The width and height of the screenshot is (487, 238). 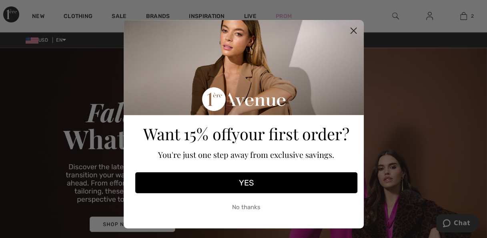 What do you see at coordinates (187, 133) in the screenshot?
I see `span: Want 15% off` at bounding box center [187, 133].